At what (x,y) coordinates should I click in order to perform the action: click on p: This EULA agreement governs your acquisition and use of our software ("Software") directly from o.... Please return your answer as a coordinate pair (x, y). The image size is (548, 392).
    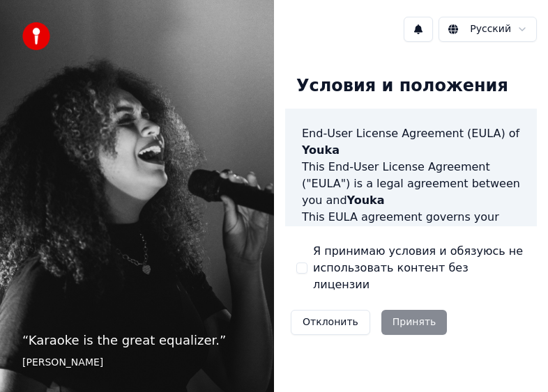
    Looking at the image, I should click on (410, 259).